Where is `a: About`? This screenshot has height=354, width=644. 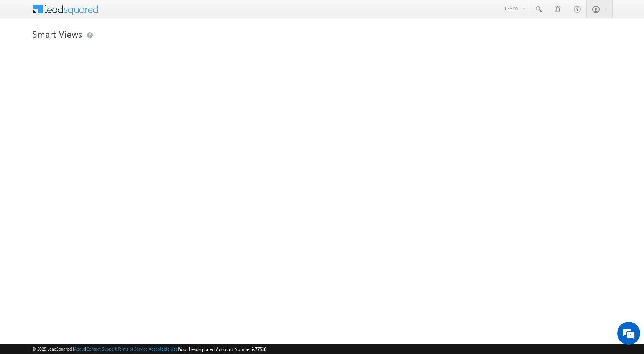 a: About is located at coordinates (80, 348).